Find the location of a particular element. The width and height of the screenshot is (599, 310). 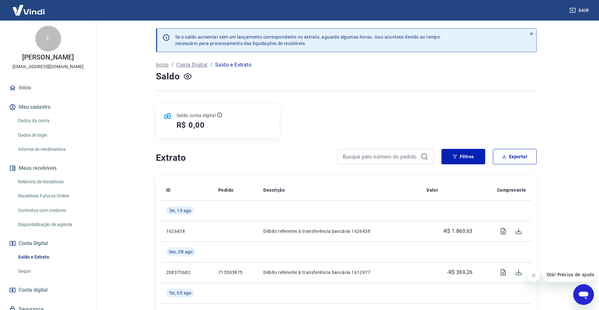

p: Saldo conta digital is located at coordinates (196, 115).